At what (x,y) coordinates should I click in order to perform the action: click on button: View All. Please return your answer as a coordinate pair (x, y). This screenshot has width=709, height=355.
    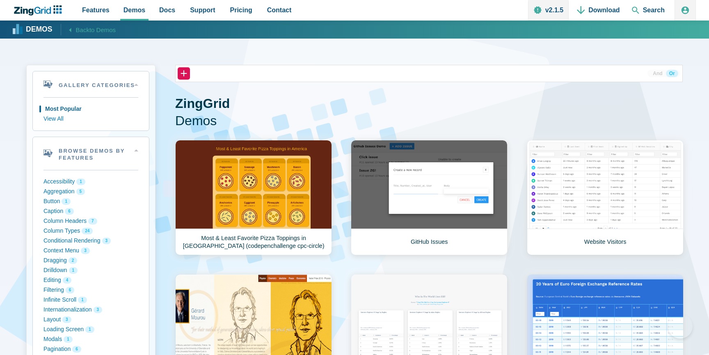
    Looking at the image, I should click on (91, 119).